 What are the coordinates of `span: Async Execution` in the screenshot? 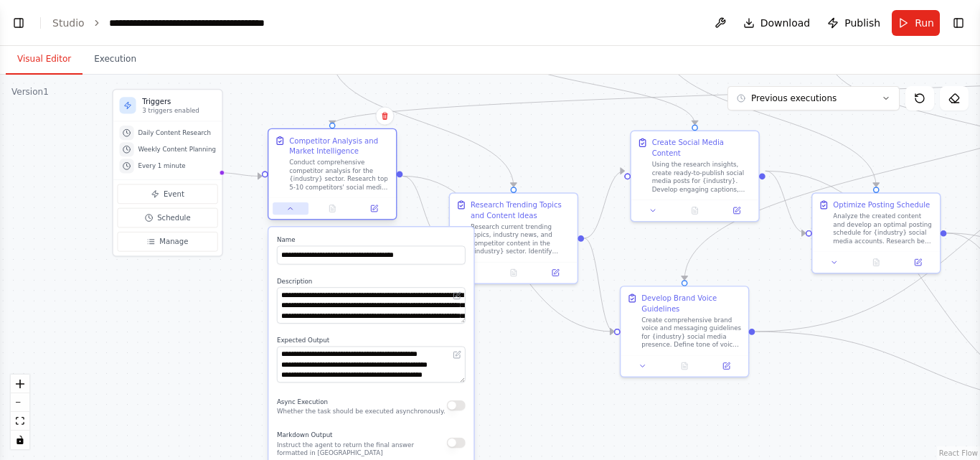 It's located at (302, 402).